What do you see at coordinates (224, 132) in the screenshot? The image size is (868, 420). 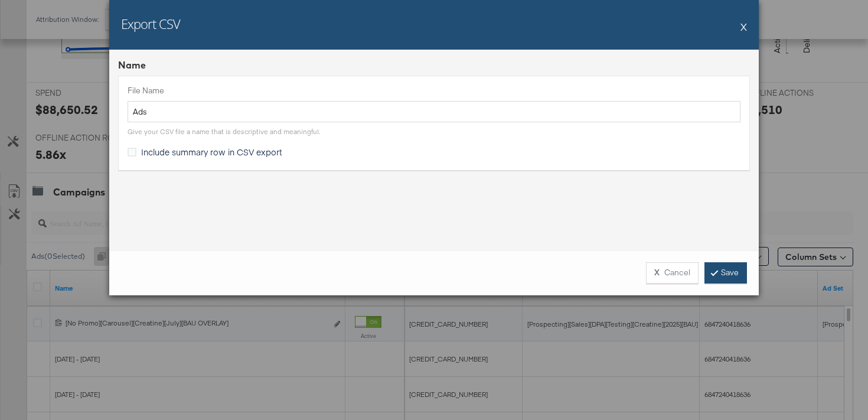 I see `div: Give your CSV file a name that is descriptive and meaningful.` at bounding box center [224, 132].